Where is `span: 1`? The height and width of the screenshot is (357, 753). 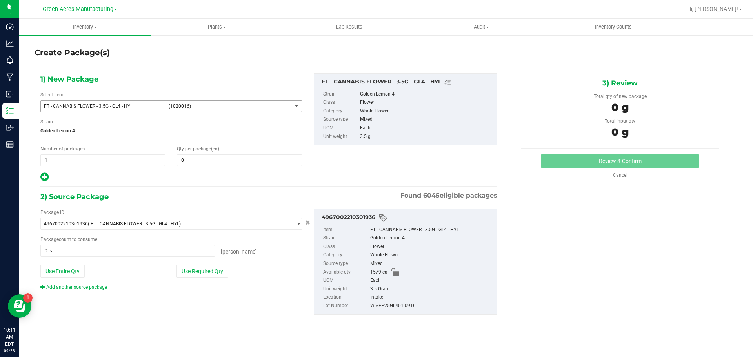 span: 1 is located at coordinates (5, 4).